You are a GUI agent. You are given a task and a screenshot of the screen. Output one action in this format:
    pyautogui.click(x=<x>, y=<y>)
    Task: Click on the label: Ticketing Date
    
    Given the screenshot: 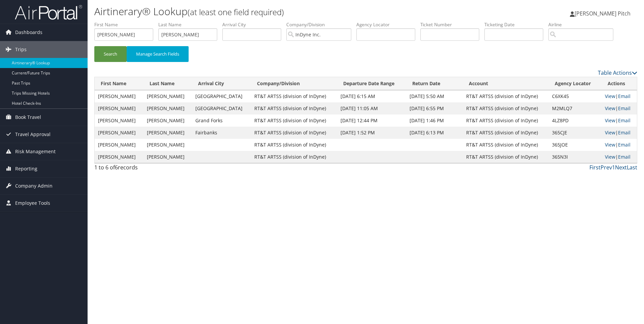 What is the action you would take?
    pyautogui.click(x=517, y=24)
    